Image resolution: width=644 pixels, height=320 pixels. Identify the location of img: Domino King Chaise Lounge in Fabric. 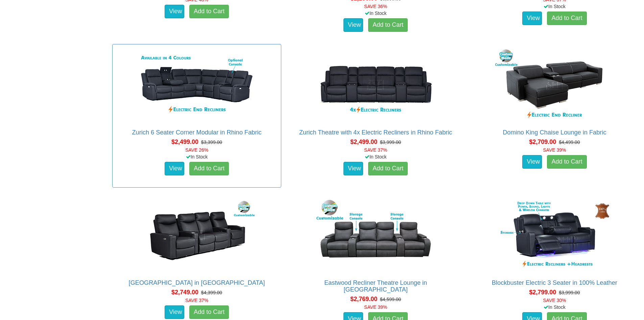
(554, 85).